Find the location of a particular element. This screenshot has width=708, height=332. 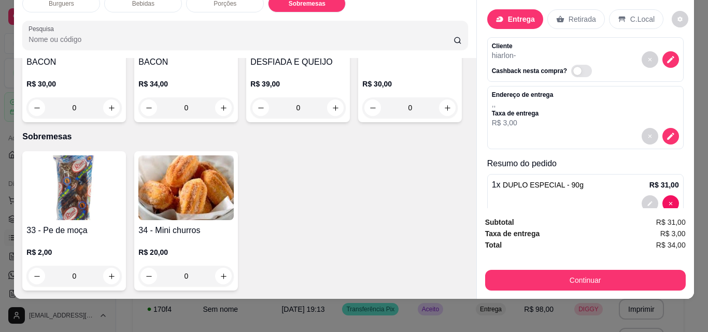

strong: Taxa de entrega is located at coordinates (513, 234).